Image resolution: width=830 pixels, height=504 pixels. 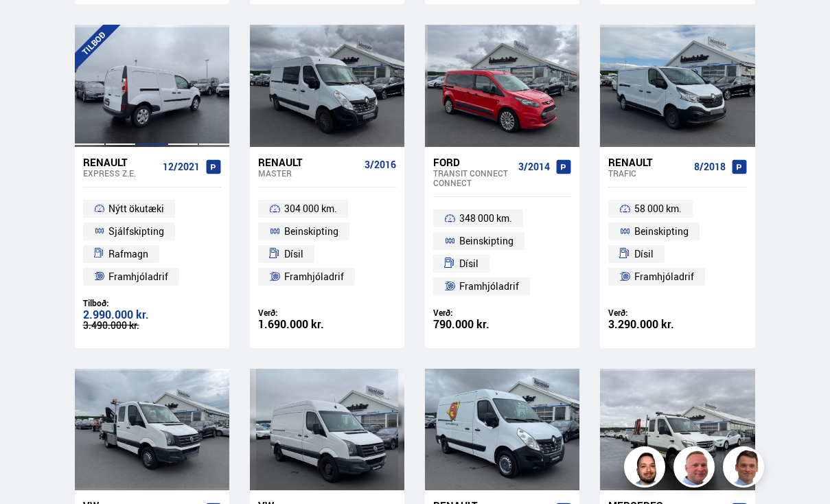 What do you see at coordinates (327, 247) in the screenshot?
I see `a: Renault Master 3/2016 304 000 km. Beinskipting Dísil Framhjóladrif Verð: 1.690.000 kr.` at bounding box center [327, 247].